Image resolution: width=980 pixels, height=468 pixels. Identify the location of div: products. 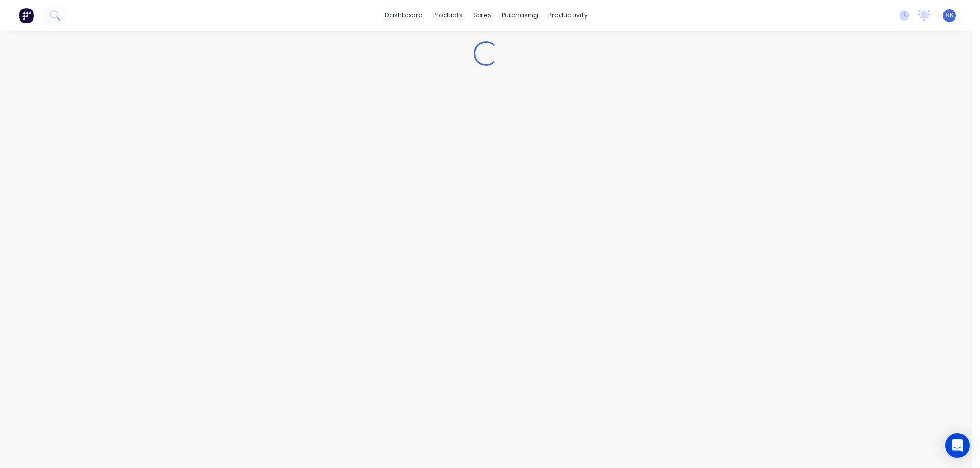
(448, 15).